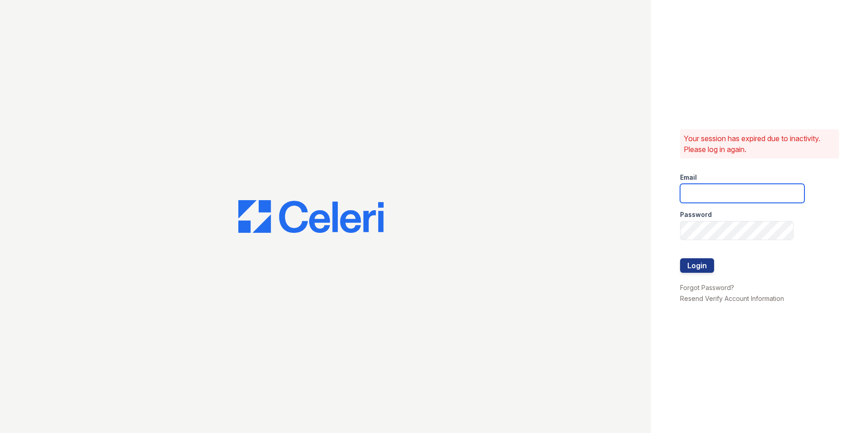  I want to click on p: Your session has expired due to inactivity. Please log in again., so click(759, 144).